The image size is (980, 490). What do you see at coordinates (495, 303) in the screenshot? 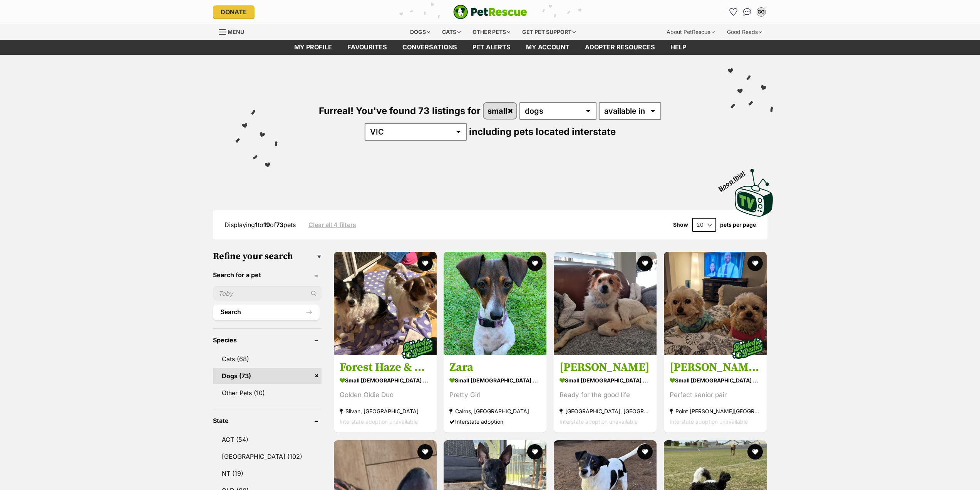
I see `img: Zara - Dachshund Dog` at bounding box center [495, 303].